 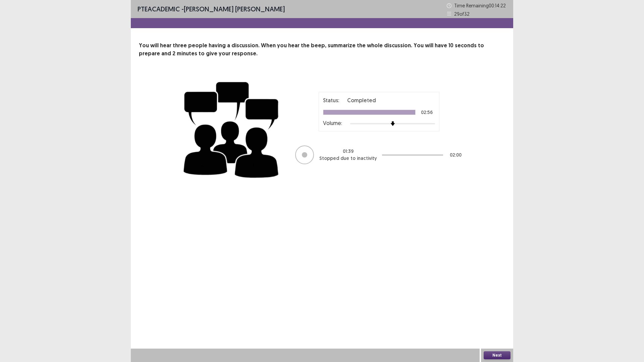 What do you see at coordinates (393, 124) in the screenshot?
I see `img: arrow-thumb` at bounding box center [393, 124].